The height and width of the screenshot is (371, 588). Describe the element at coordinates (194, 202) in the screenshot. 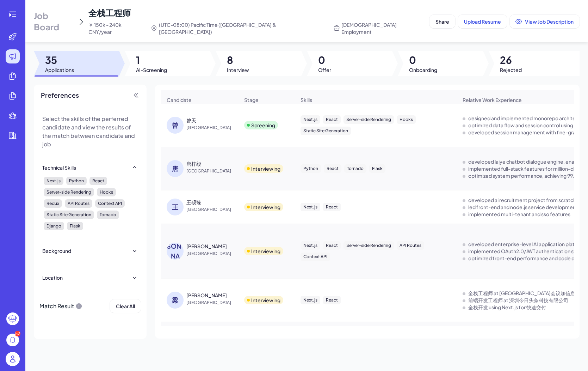

I see `div: 王硕臻` at that location.